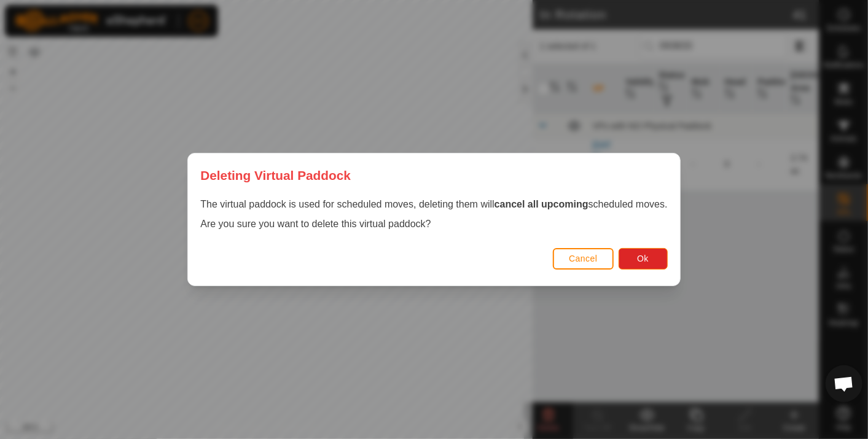 Image resolution: width=868 pixels, height=439 pixels. What do you see at coordinates (434, 204) in the screenshot?
I see `span: The virtual paddock is used for scheduled moves, deleting them will scheduled moves.` at bounding box center [434, 204].